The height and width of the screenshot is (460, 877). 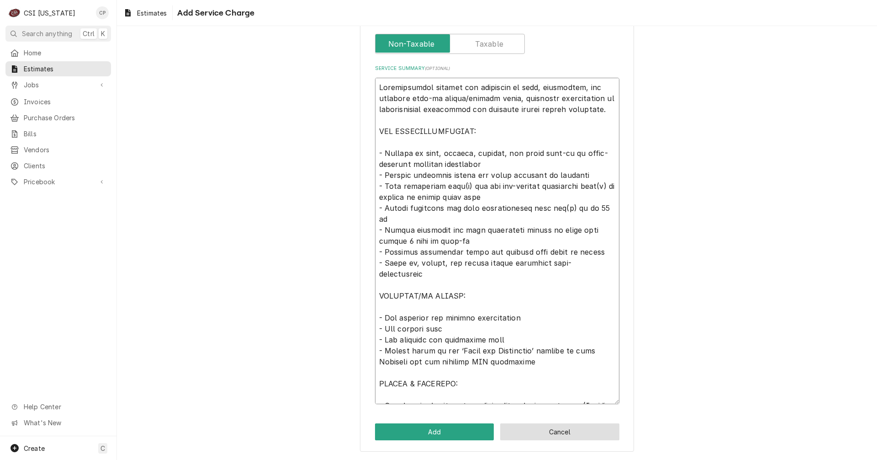 What do you see at coordinates (15, 13) in the screenshot?
I see `div: CSI Kentucky's Avatar` at bounding box center [15, 13].